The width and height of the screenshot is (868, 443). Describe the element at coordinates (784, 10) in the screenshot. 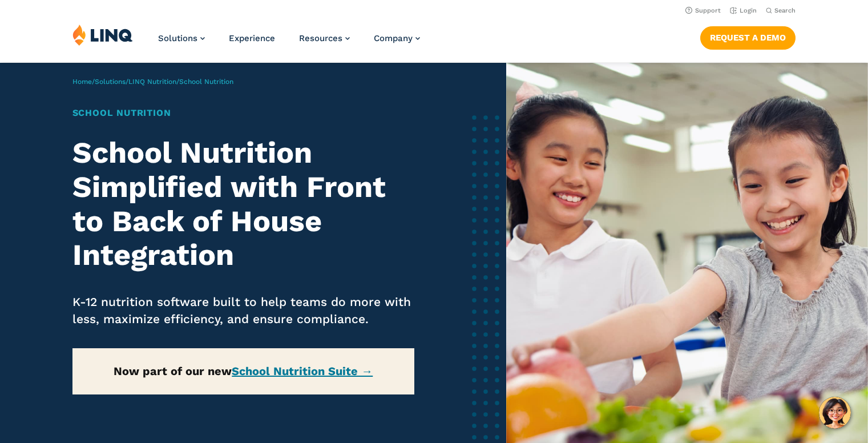

I see `span: Search` at that location.